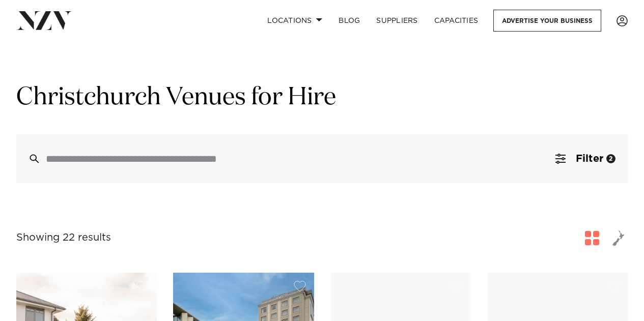 This screenshot has height=321, width=644. Describe the element at coordinates (611, 159) in the screenshot. I see `div: 2` at that location.